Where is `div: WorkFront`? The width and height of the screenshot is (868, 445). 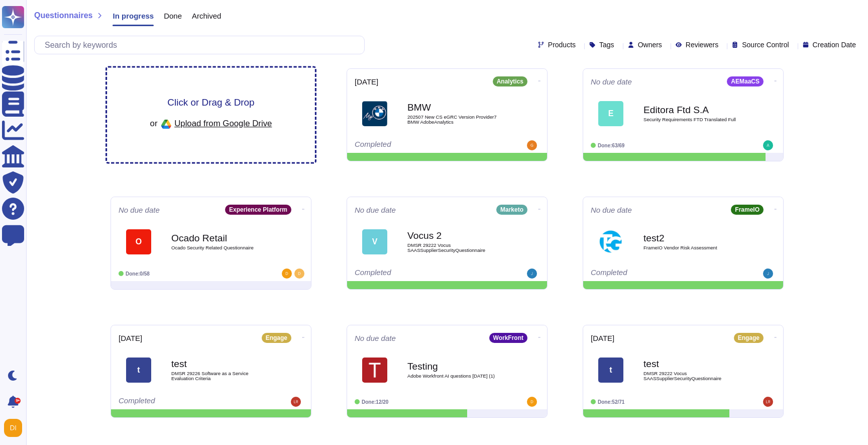
div: WorkFront is located at coordinates (508, 338).